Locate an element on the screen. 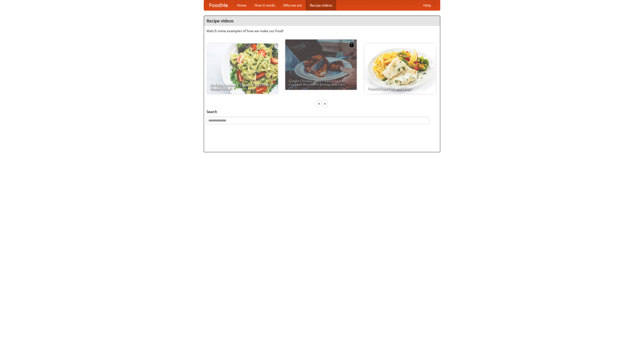 The height and width of the screenshot is (356, 644). h5: Search is located at coordinates (322, 112).